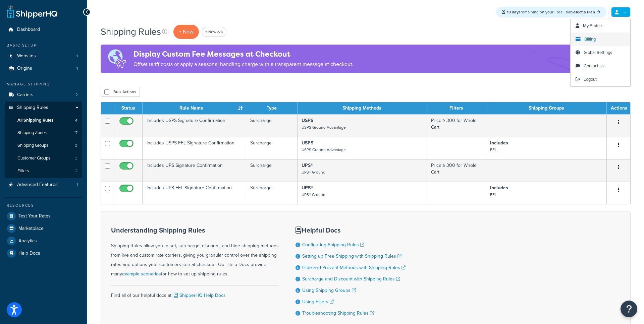  What do you see at coordinates (513, 12) in the screenshot?
I see `strong: 13 days` at bounding box center [513, 12].